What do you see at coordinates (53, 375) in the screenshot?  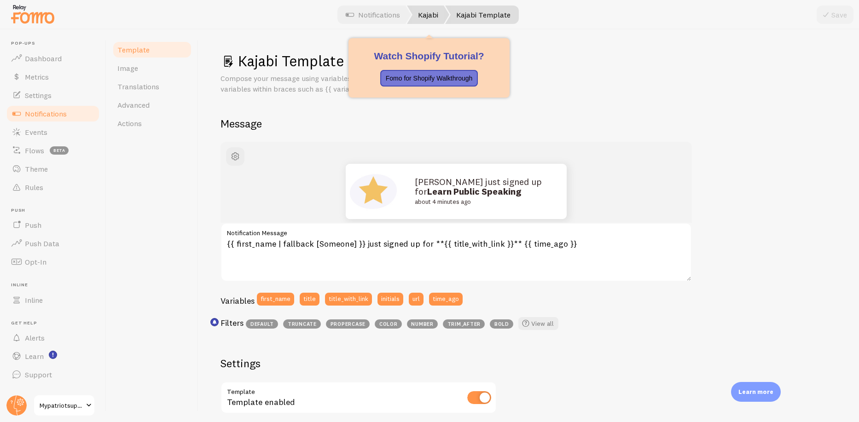 I see `a: Support` at bounding box center [53, 375].